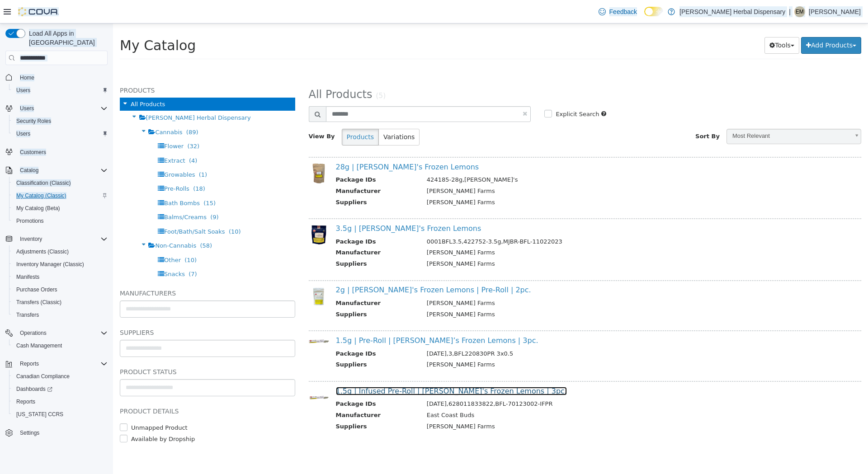  Describe the element at coordinates (33, 121) in the screenshot. I see `a: Security Roles` at that location.